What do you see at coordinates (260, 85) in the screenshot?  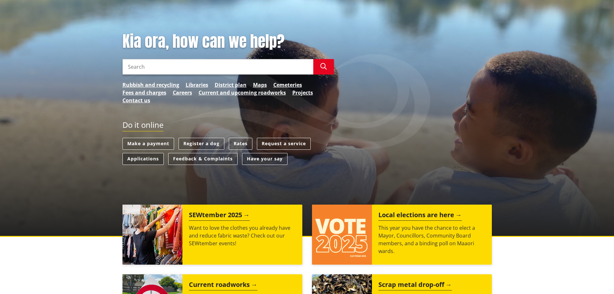 I see `a: Maps` at bounding box center [260, 85].